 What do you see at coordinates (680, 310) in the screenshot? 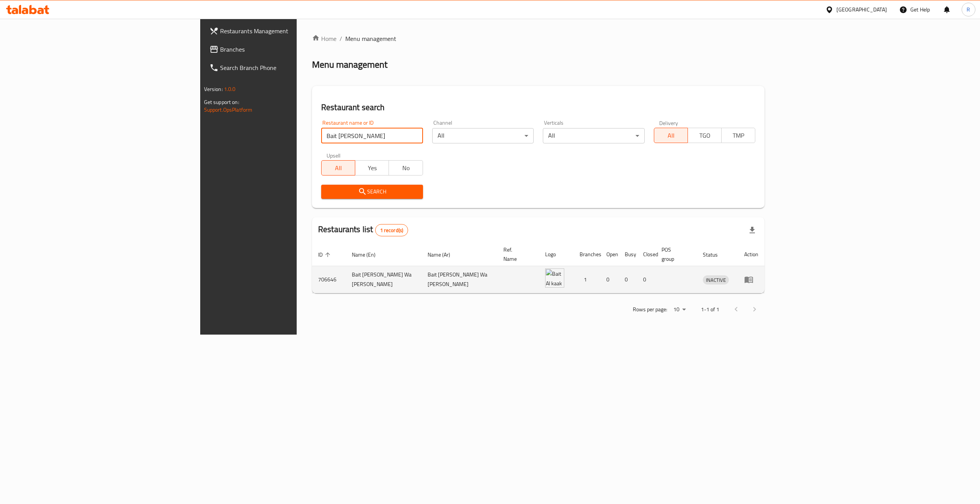
I see `div: Rows per page:` at bounding box center [680, 310].